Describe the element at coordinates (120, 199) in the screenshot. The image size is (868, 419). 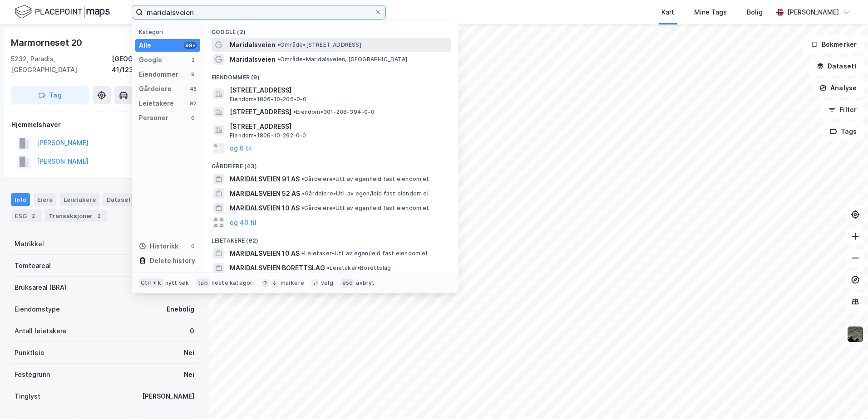
I see `div: Datasett` at that location.